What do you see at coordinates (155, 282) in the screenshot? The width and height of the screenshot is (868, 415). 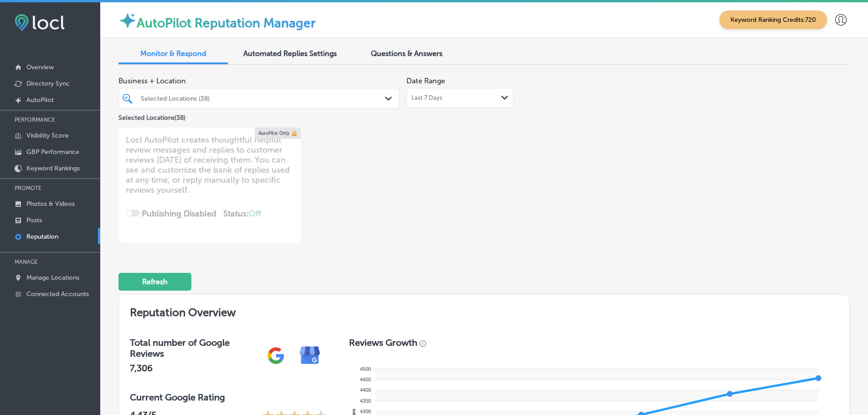 I see `button: Refresh` at bounding box center [155, 282].